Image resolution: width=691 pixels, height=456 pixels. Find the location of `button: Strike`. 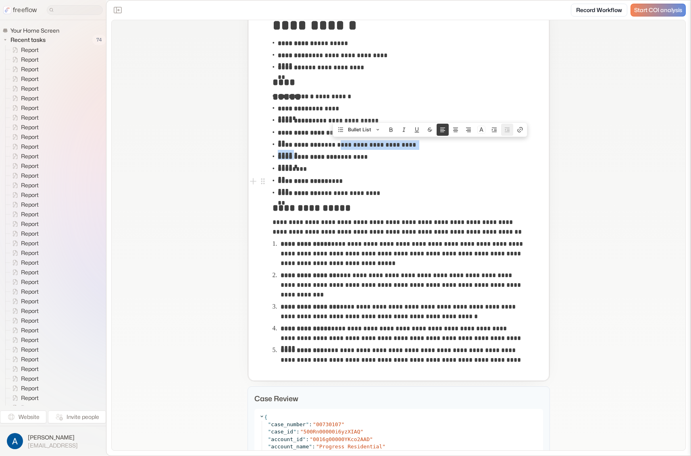

button: Strike is located at coordinates (430, 130).